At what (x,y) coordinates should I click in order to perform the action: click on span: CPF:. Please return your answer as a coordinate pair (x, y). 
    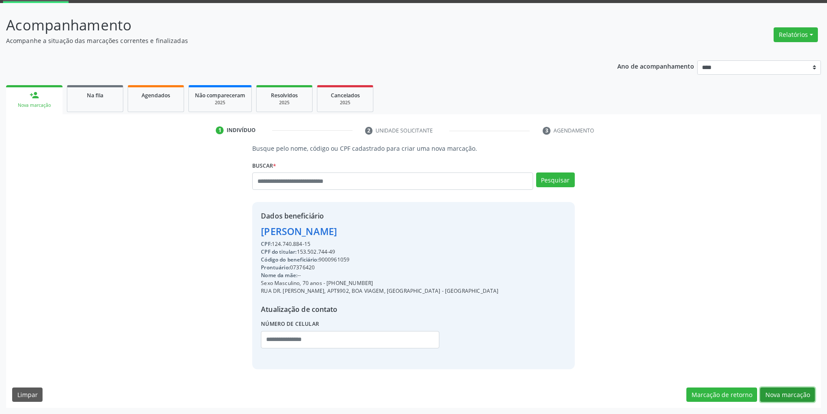
    Looking at the image, I should click on (266, 244).